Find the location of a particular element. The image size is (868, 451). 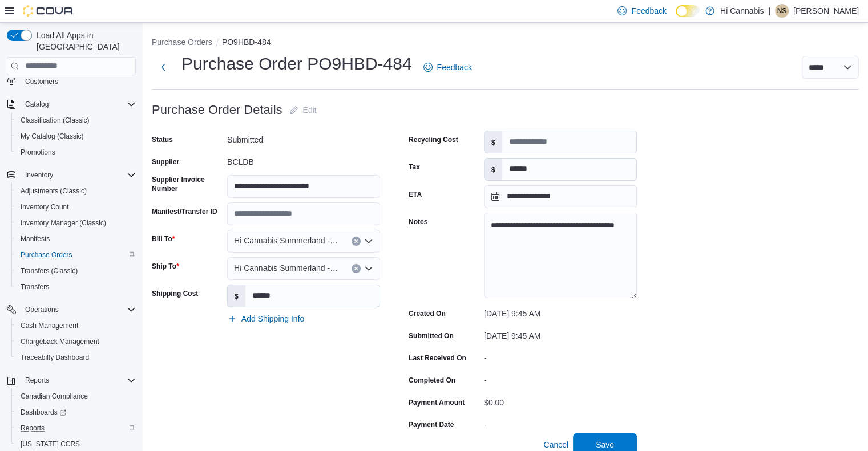

label: Created On is located at coordinates (427, 314).